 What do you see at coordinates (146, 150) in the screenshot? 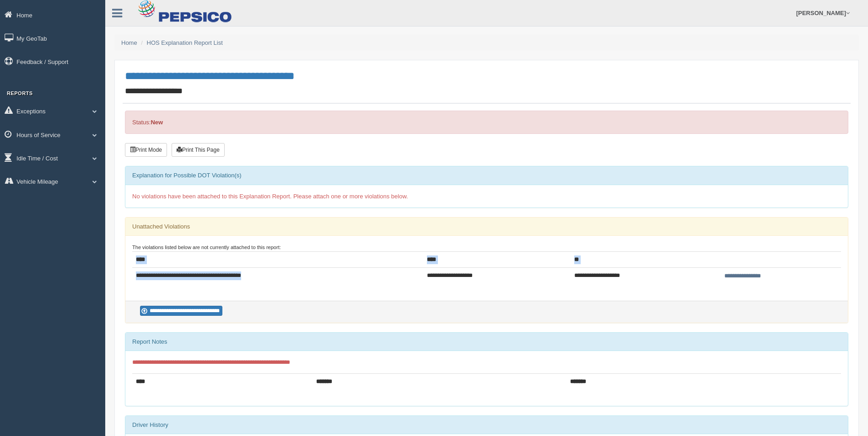
I see `button: Print Mode` at bounding box center [146, 150].